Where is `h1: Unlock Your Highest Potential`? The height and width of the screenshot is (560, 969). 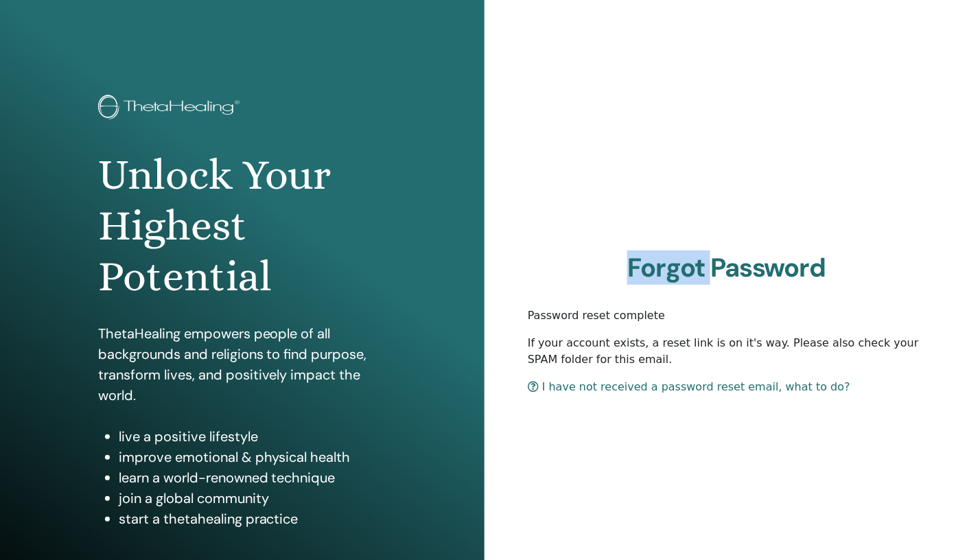 h1: Unlock Your Highest Potential is located at coordinates (242, 226).